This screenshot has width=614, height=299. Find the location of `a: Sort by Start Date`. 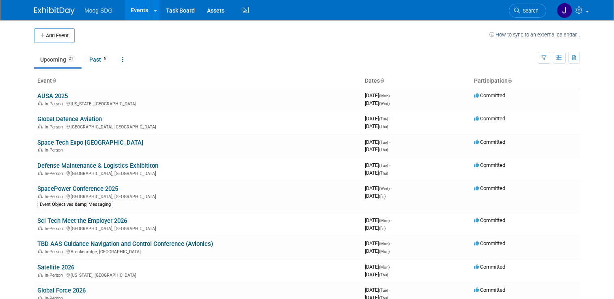

a: Sort by Start Date is located at coordinates (382, 81).